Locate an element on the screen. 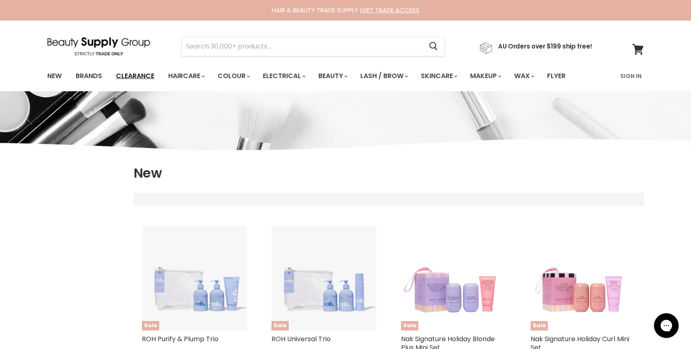  a: ROH Purify & Plump Trio is located at coordinates (180, 339).